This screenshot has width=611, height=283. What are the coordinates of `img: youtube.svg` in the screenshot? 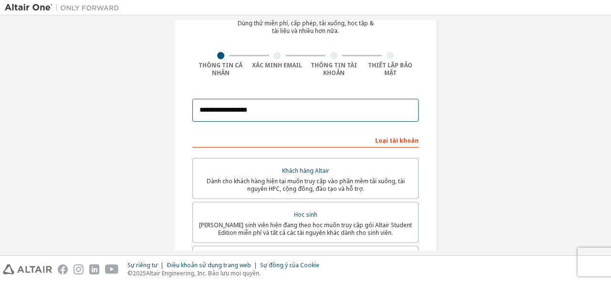 It's located at (112, 269).